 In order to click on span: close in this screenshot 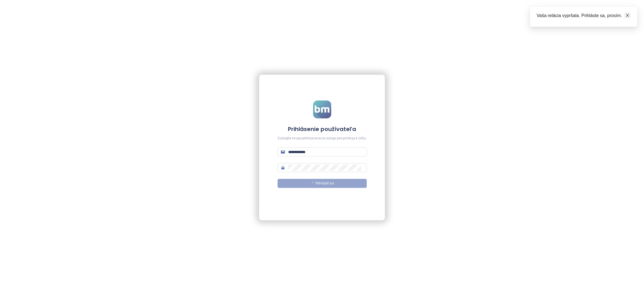, I will do `click(628, 15)`.